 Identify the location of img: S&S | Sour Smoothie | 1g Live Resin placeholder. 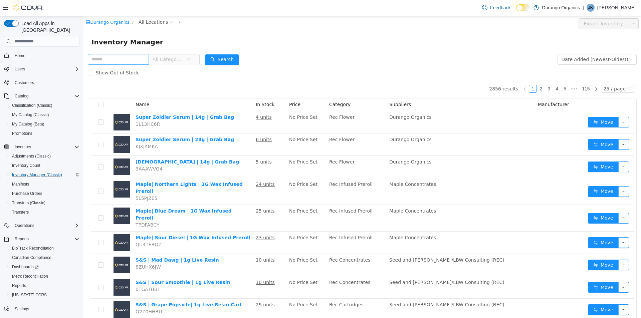
(38, 271).